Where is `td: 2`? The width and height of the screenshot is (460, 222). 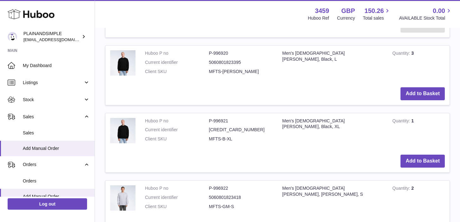
td: 2 is located at coordinates (419, 199).